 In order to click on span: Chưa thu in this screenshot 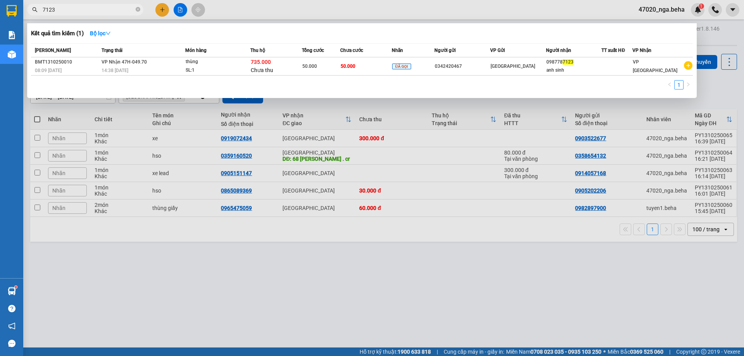, I will do `click(262, 70)`.